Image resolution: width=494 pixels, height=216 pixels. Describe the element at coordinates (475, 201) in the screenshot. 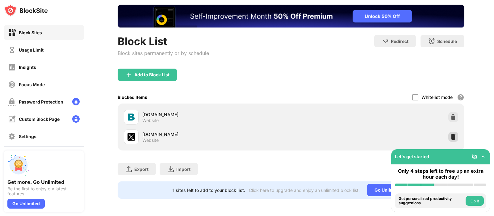

I see `button: Do it` at that location.